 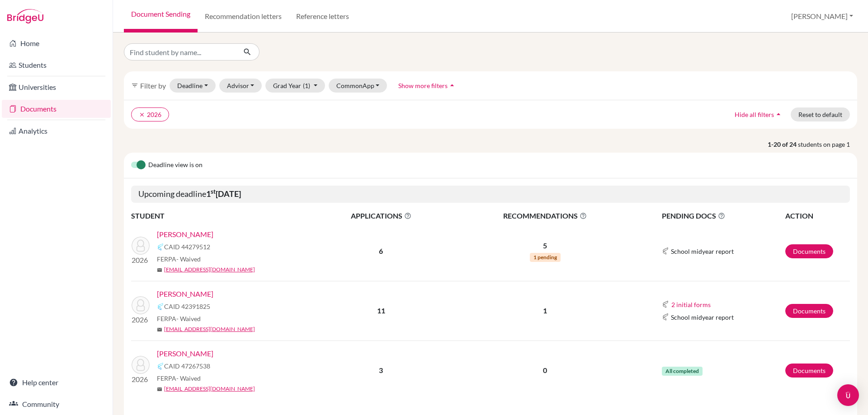 I want to click on p: 0, so click(x=545, y=370).